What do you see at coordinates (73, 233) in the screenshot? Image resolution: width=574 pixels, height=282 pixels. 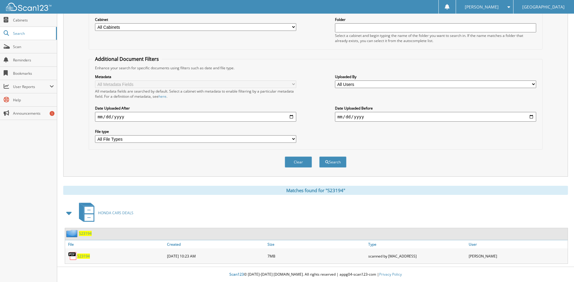 I see `img: folder2.png` at bounding box center [73, 233].